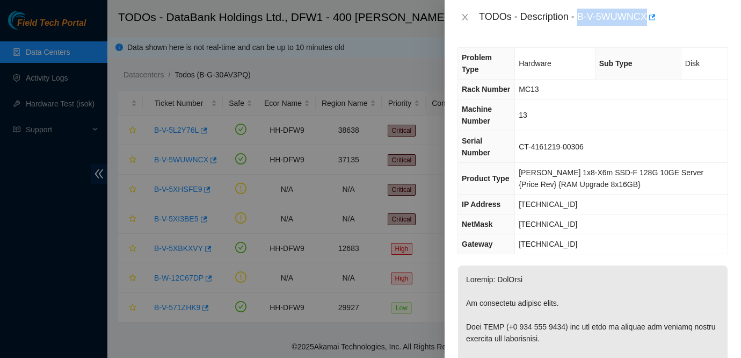 This screenshot has height=358, width=741. Describe the element at coordinates (465, 17) in the screenshot. I see `button: Close` at that location.